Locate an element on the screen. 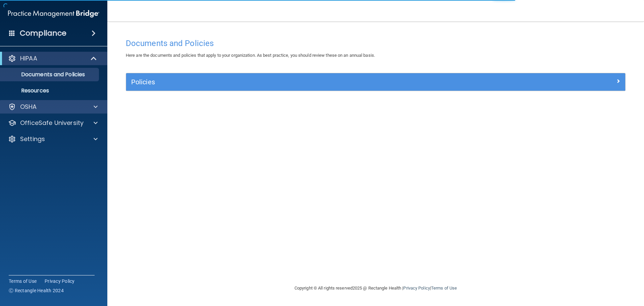 Image resolution: width=644 pixels, height=306 pixels. a: Policies is located at coordinates (376, 82).